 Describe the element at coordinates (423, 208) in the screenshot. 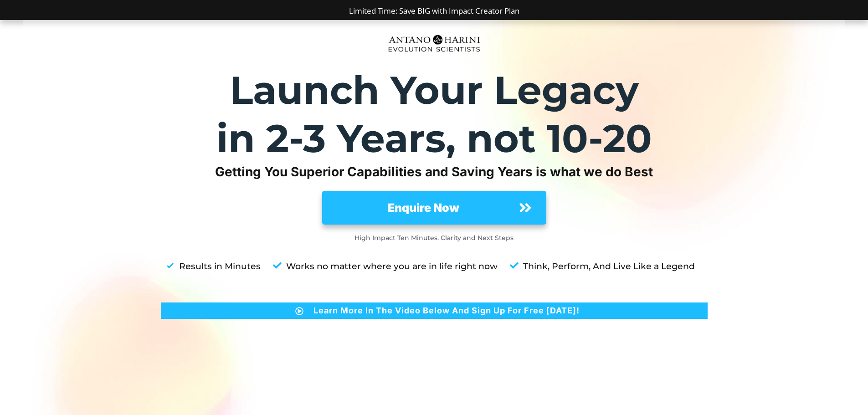

I see `strong: Enquire Now` at that location.